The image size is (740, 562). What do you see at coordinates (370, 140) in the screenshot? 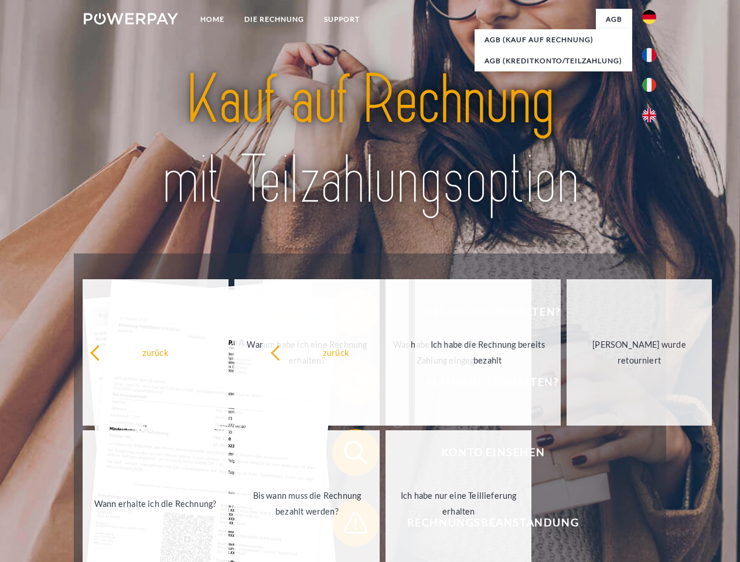
I see `img: title-powerpay_de.svg` at bounding box center [370, 140].